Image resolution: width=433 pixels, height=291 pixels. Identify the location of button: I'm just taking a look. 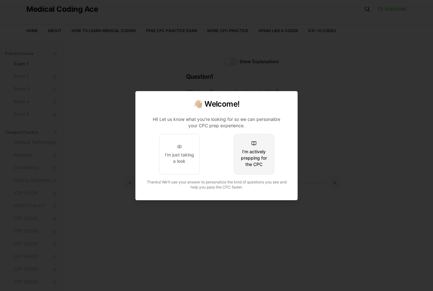
(179, 154).